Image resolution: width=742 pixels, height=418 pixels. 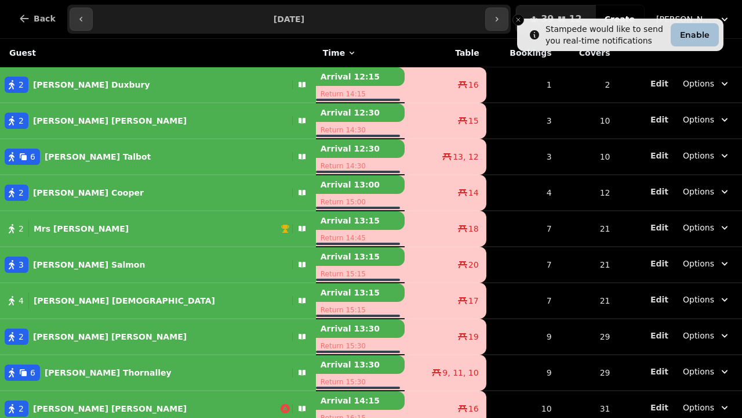 What do you see at coordinates (474, 408) in the screenshot?
I see `span: 16` at bounding box center [474, 408].